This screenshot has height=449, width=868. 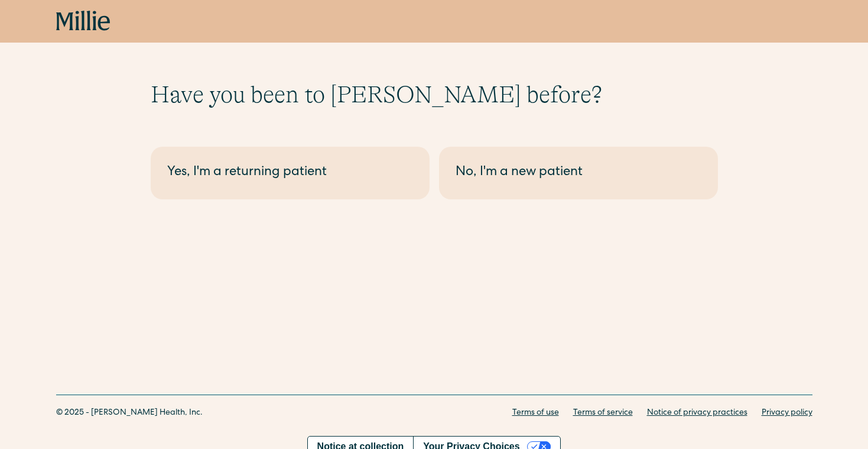 I want to click on a: Yes, I'm a returning patient, so click(x=290, y=173).